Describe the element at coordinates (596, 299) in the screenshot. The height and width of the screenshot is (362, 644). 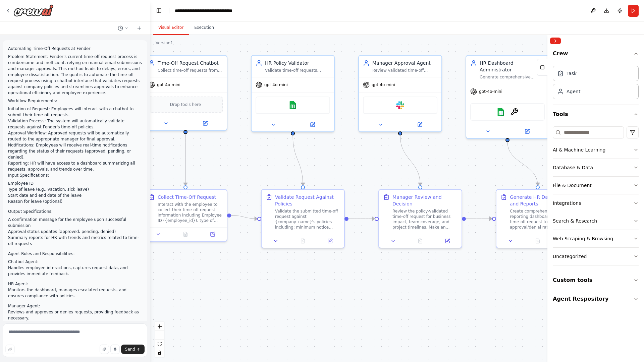
I see `button: Agent Respository` at that location.